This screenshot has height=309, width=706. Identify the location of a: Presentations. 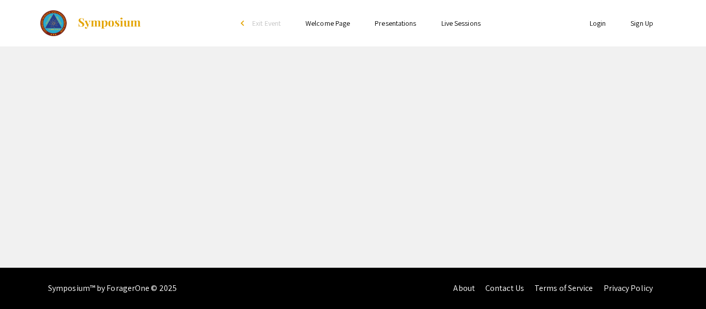
(395, 23).